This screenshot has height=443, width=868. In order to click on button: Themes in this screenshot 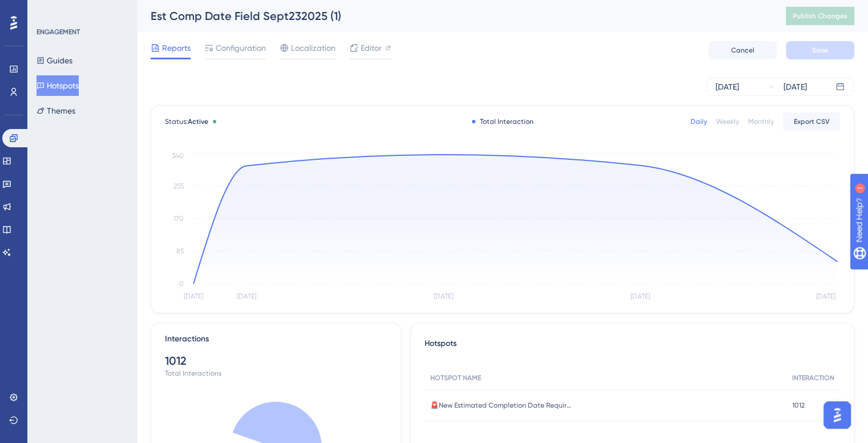, I will do `click(56, 110)`.